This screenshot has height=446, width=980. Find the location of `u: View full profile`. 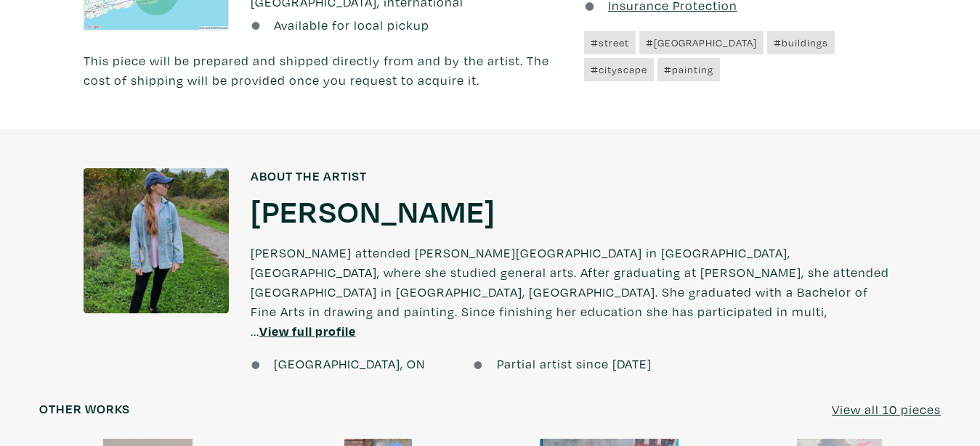

u: View full profile is located at coordinates (307, 331).